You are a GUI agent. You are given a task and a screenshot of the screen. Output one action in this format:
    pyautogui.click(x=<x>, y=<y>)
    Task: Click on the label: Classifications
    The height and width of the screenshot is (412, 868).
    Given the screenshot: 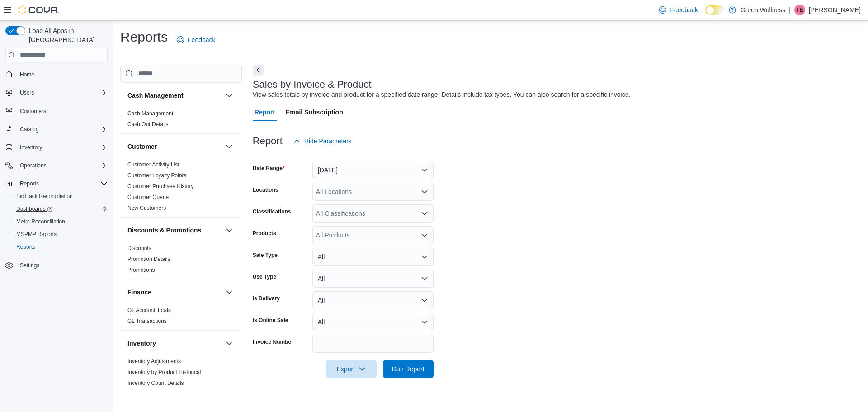 What is the action you would take?
    pyautogui.click(x=271, y=212)
    